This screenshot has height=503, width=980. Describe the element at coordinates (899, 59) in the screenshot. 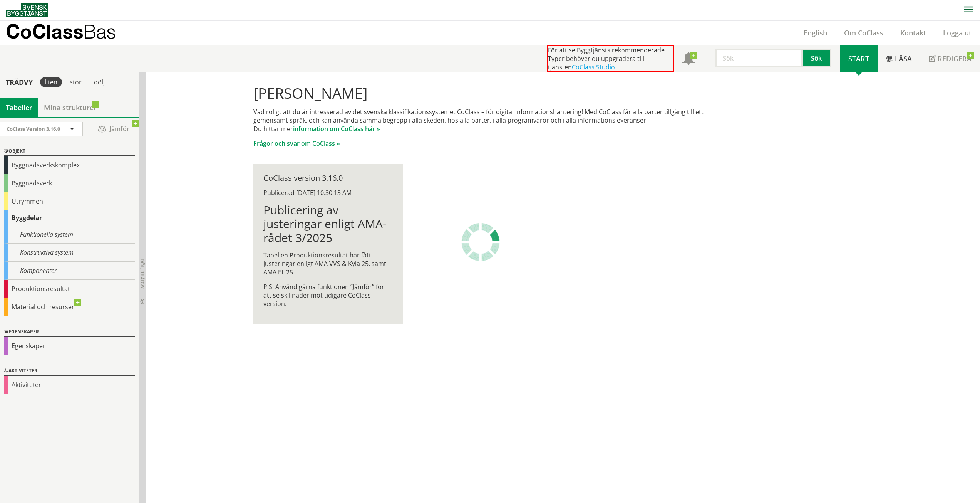

I see `a: Läsa` at that location.